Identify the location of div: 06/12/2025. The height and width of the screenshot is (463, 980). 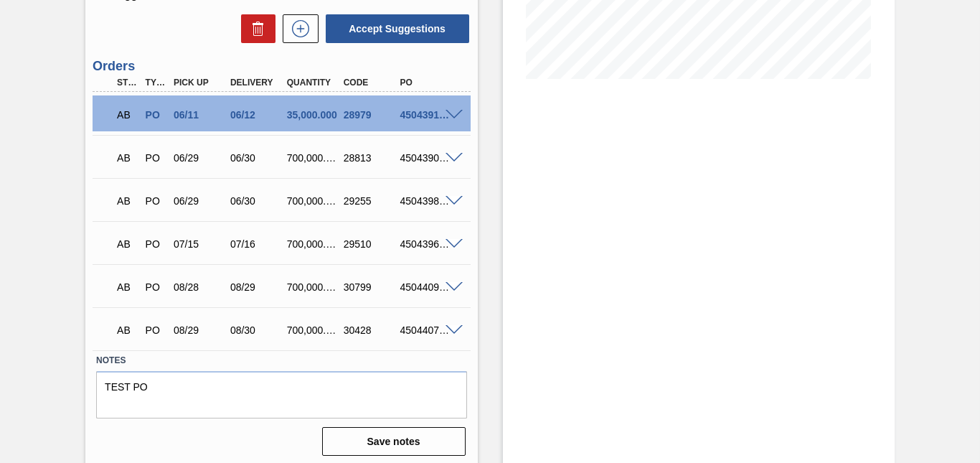
(257, 115).